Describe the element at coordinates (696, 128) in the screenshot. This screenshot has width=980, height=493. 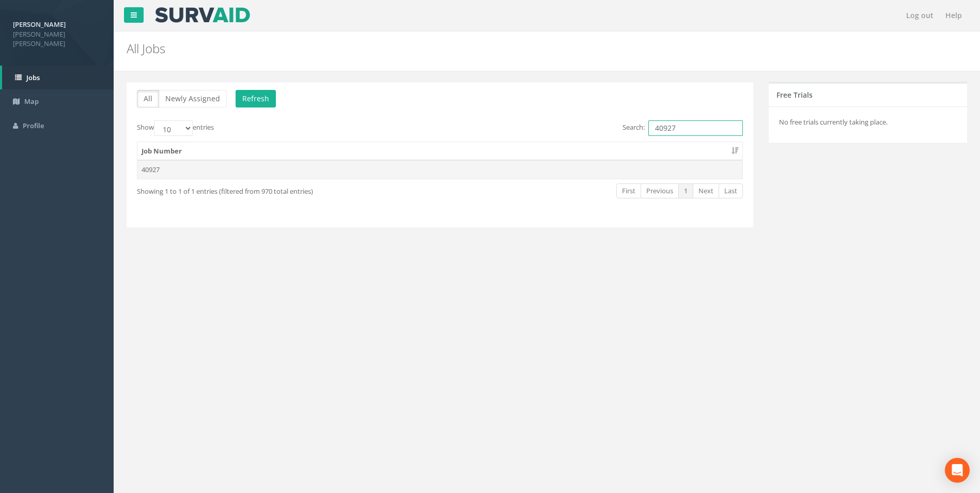
I see `input: Search:` at that location.